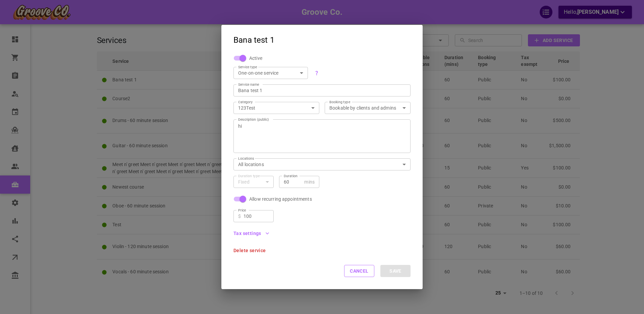 The width and height of the screenshot is (644, 314). What do you see at coordinates (368, 107) in the screenshot?
I see `div: Bookable by clients and admins` at bounding box center [368, 107].